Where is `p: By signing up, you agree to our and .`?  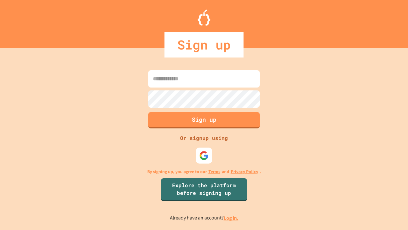
p: By signing up, you agree to our and . is located at coordinates (204, 171).